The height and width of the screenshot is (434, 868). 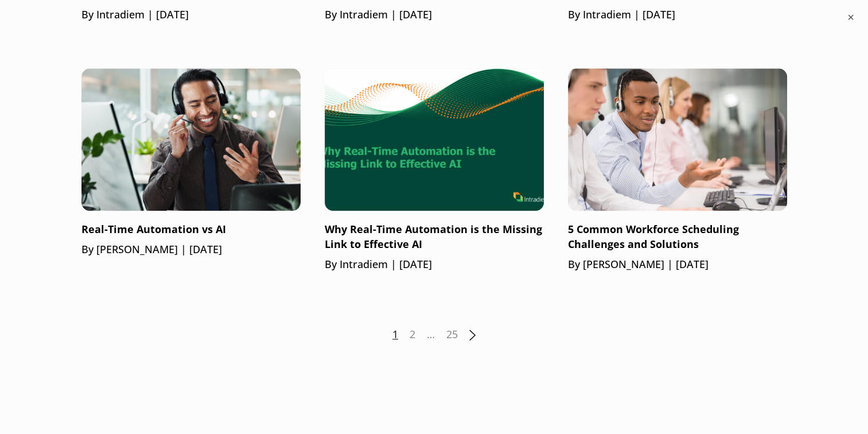 What do you see at coordinates (412, 335) in the screenshot?
I see `a: 2` at bounding box center [412, 335].